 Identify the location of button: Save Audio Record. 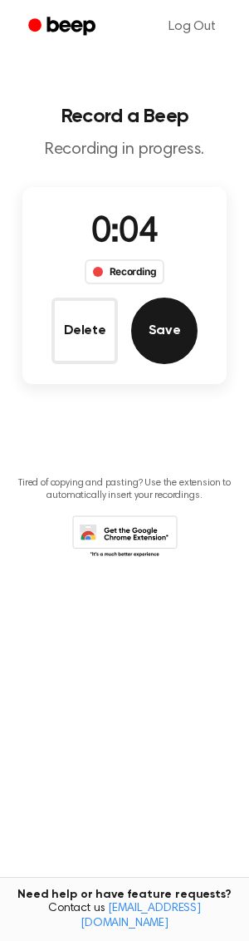
(165, 331).